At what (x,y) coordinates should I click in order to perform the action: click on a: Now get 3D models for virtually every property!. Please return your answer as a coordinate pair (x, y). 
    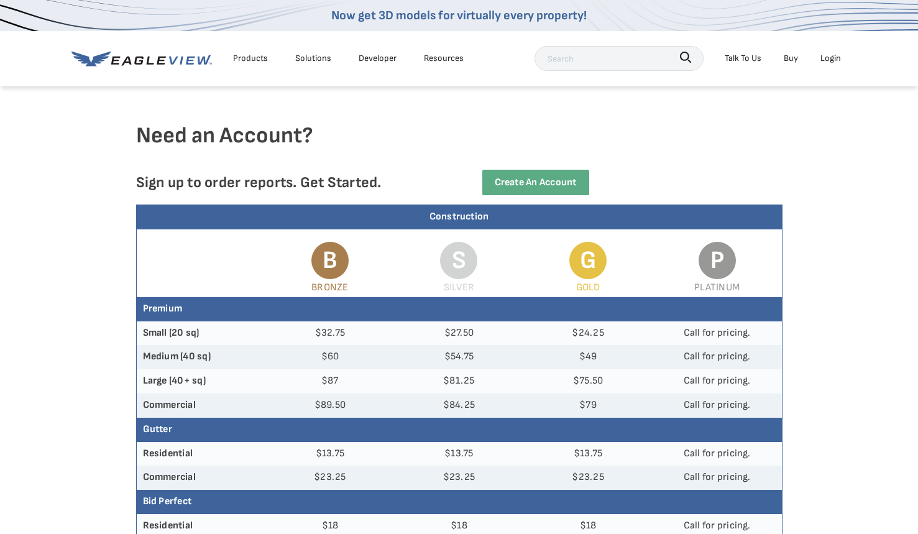
    Looking at the image, I should click on (459, 16).